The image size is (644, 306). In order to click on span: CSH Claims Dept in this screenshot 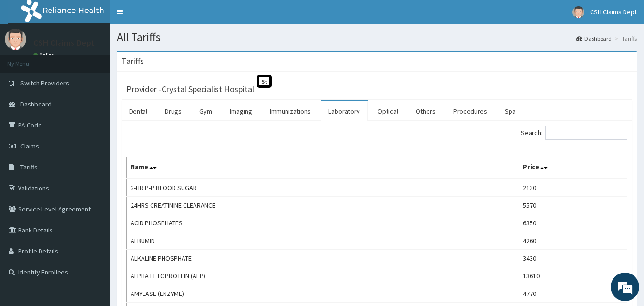, I will do `click(613, 12)`.